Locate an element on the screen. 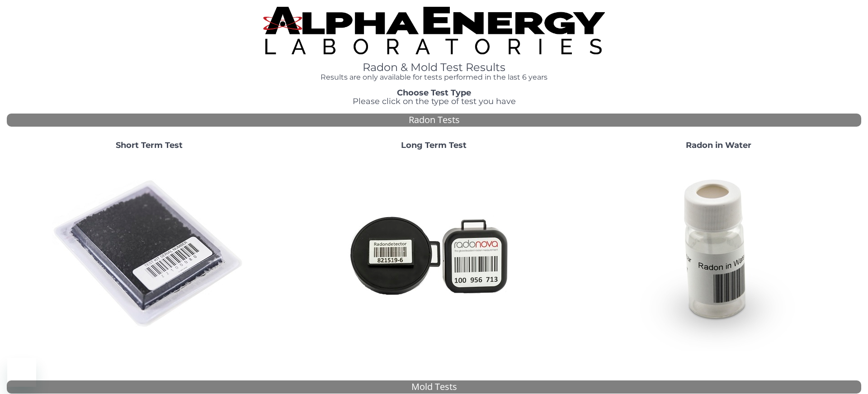  img: RadoninWater.jpg is located at coordinates (719, 254).